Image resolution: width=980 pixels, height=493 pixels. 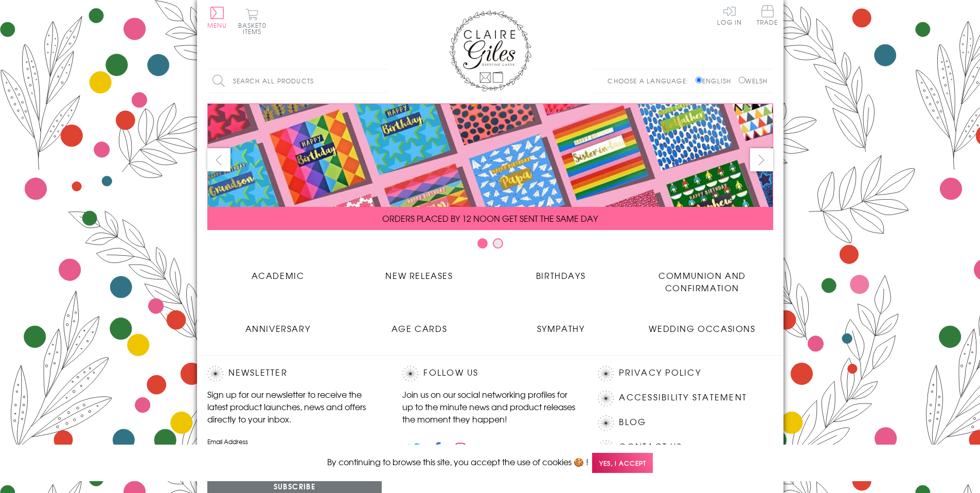 I want to click on button: prev, so click(x=219, y=160).